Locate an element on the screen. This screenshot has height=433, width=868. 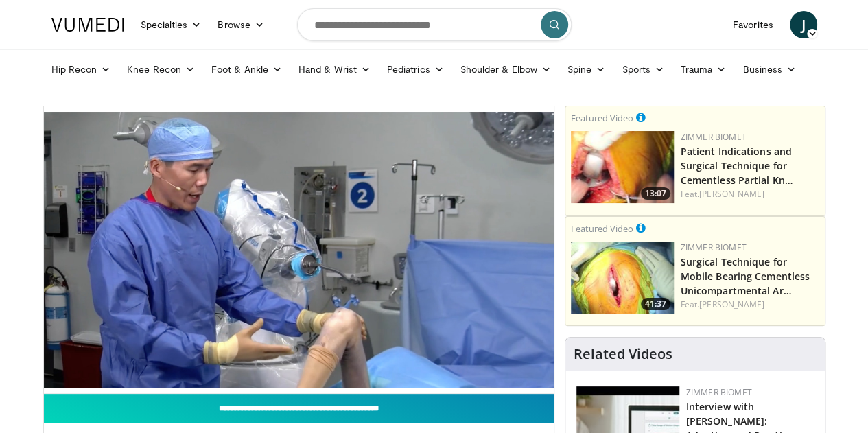
span: 41:37 is located at coordinates (656, 304).